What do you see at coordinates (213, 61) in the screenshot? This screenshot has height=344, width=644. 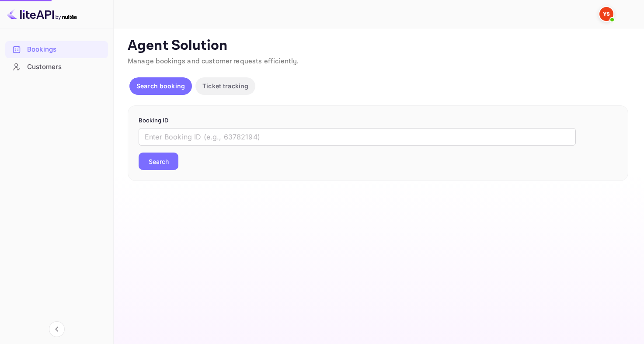 I see `span: Manage bookings and customer requests efficiently.` at bounding box center [213, 61].